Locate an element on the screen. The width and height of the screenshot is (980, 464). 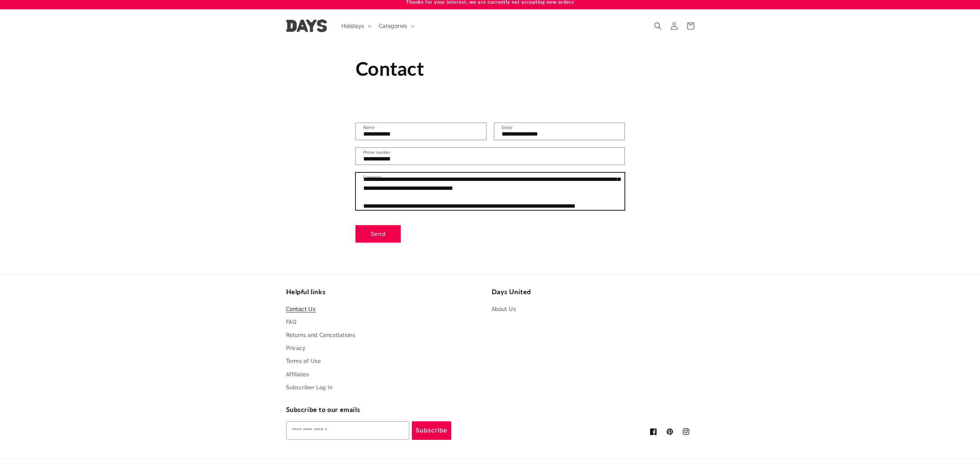
span: Holidays is located at coordinates (353, 26).